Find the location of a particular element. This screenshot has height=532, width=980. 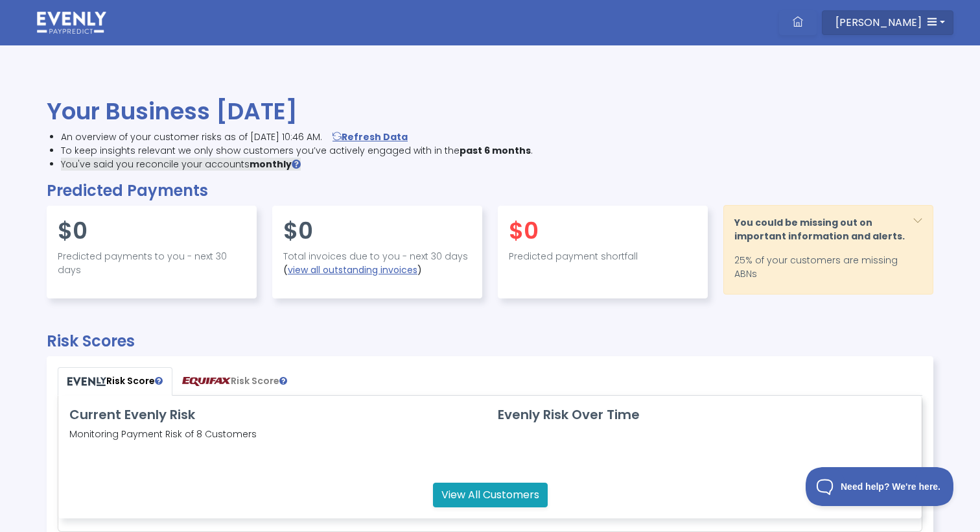

p: Total invoices due to you - next 30 days is located at coordinates (377, 256).